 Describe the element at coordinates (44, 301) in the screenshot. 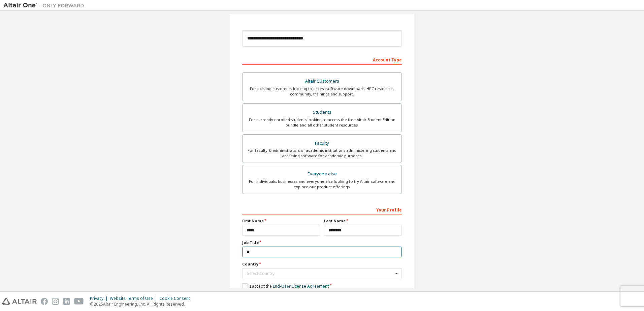

I see `img: facebook.svg` at that location.